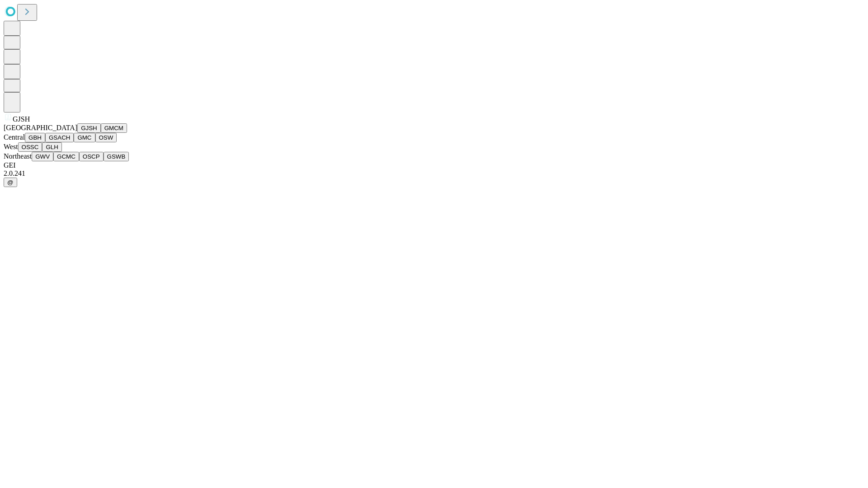 This screenshot has height=488, width=868. What do you see at coordinates (43, 156) in the screenshot?
I see `button: GWV` at bounding box center [43, 156].